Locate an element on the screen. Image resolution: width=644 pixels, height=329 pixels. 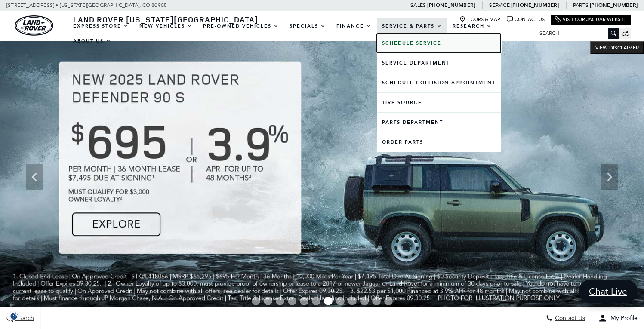
span: Go to slide 8 is located at coordinates (340, 301).